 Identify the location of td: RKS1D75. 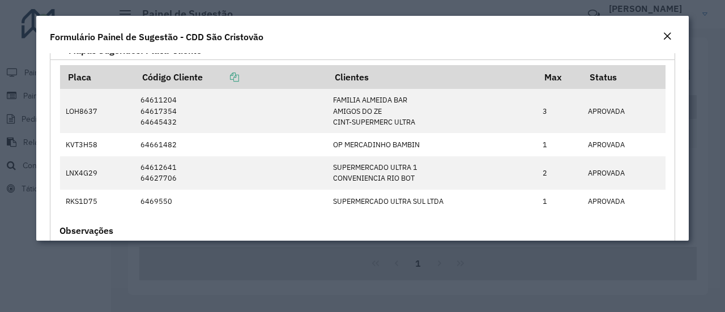
(97, 201).